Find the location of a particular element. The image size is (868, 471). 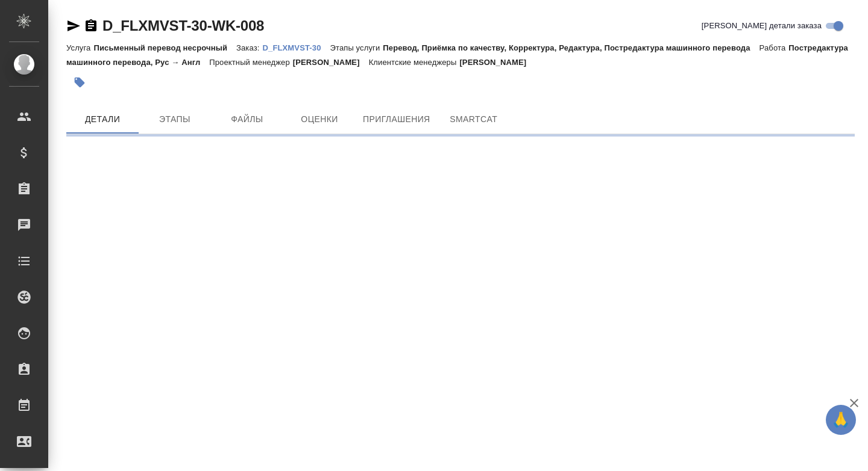

p: Работа is located at coordinates (774, 47).